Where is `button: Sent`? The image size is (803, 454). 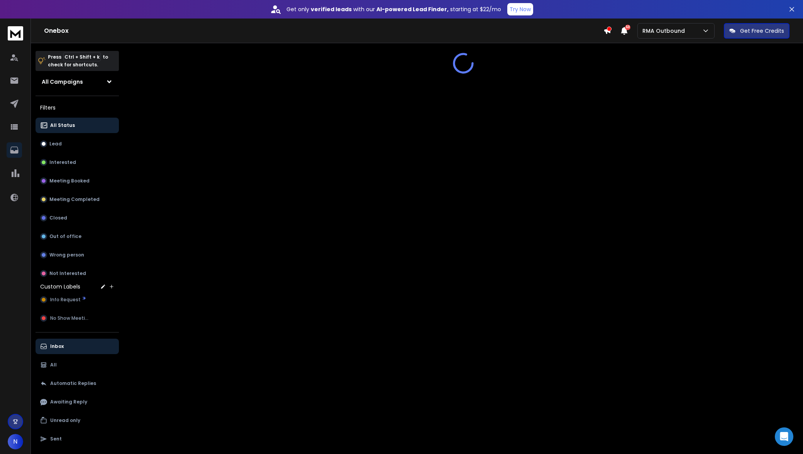 button: Sent is located at coordinates (77, 439).